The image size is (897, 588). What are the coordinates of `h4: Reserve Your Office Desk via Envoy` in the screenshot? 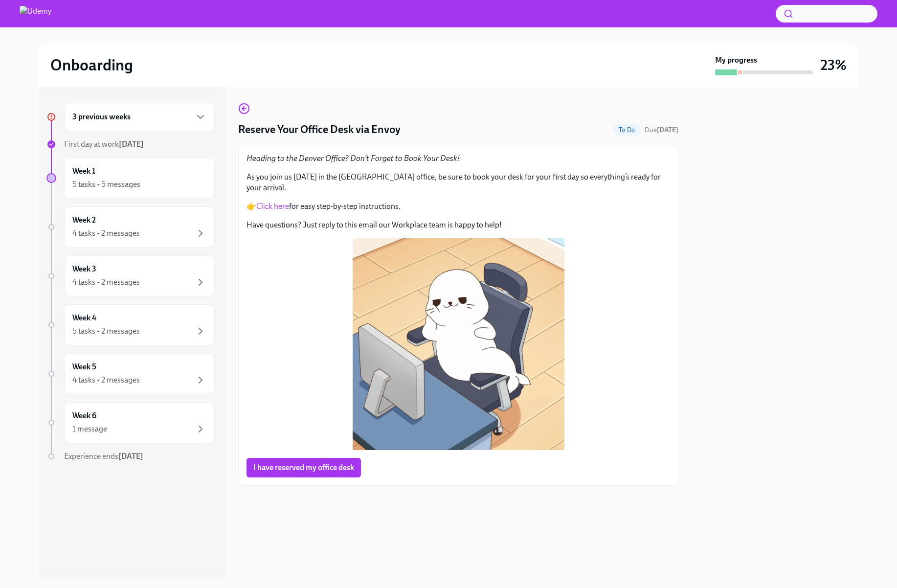 It's located at (320, 129).